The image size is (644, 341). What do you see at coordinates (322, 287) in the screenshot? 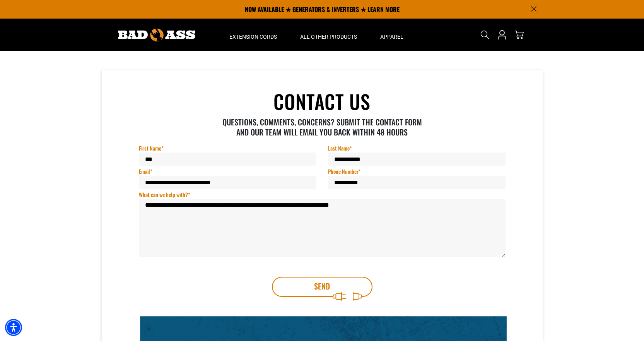
I see `button: Send` at bounding box center [322, 287].